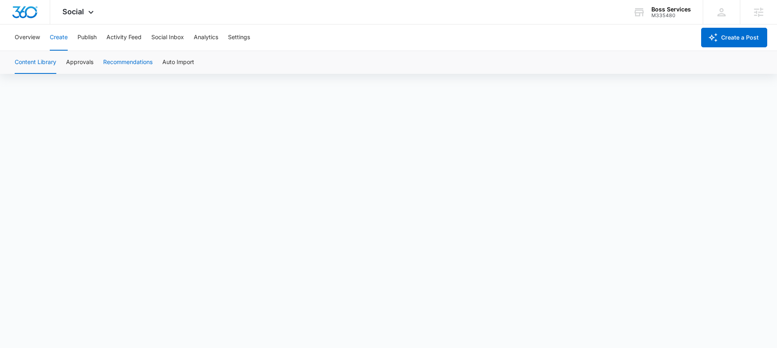 The image size is (777, 348). I want to click on span: Social, so click(73, 11).